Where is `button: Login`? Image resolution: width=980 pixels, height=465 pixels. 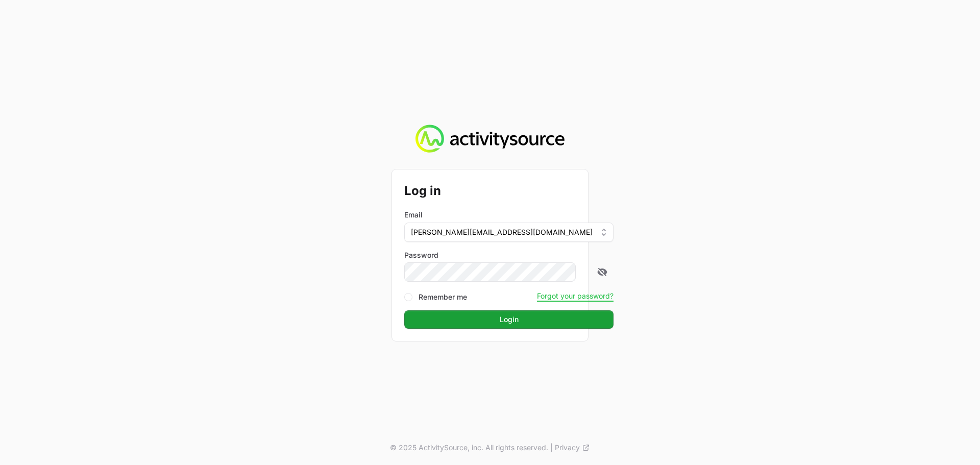 button: Login is located at coordinates (509, 320).